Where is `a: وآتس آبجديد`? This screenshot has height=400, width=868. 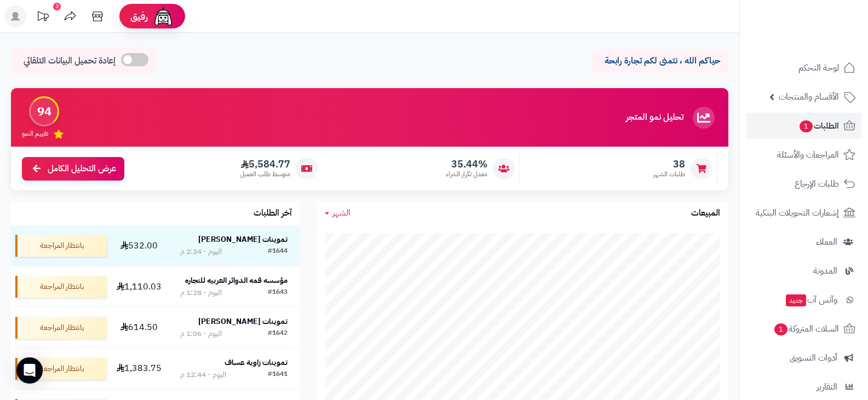
a: وآتس آبجديد is located at coordinates (804, 300).